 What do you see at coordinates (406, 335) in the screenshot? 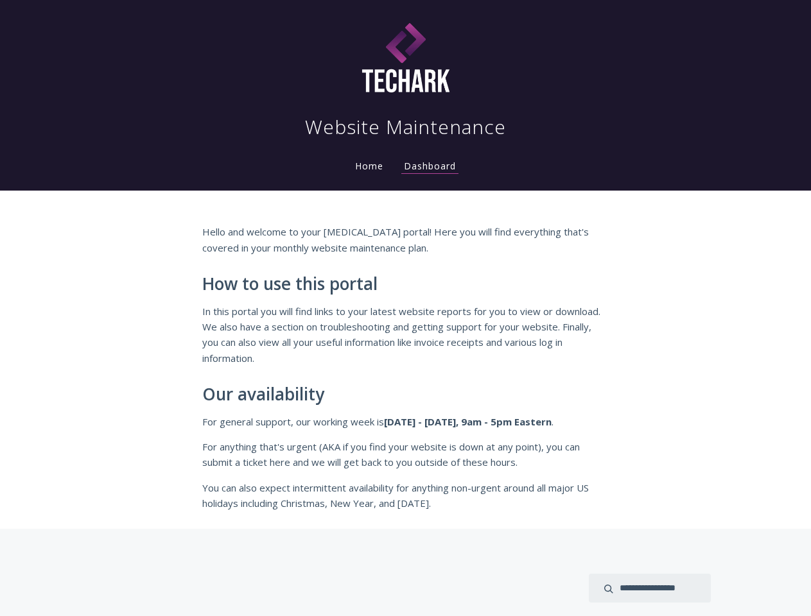
I see `p: In this portal you will find links to your latest website reports for you to view or download. We...` at bounding box center [406, 335].